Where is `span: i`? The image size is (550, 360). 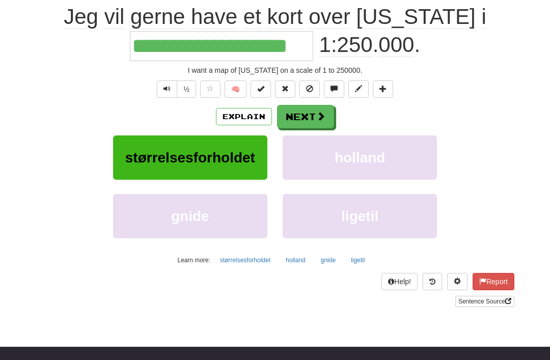 span: i is located at coordinates (483, 17).